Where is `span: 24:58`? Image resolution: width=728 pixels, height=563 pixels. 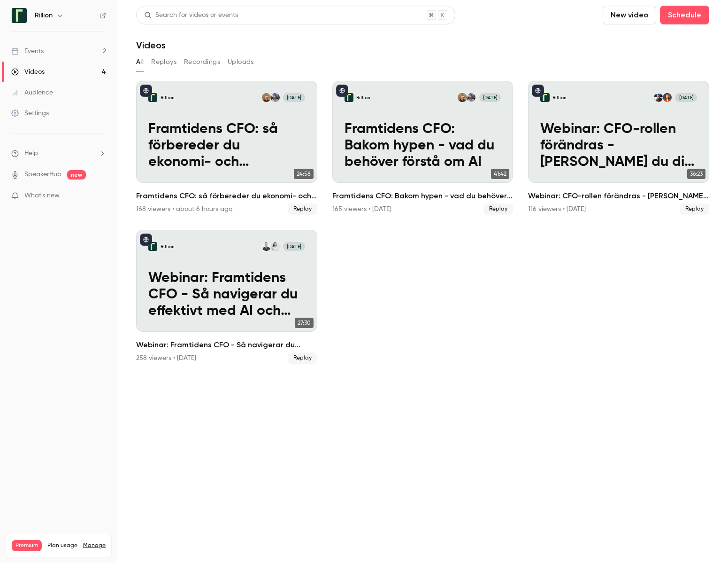 span: 24:58 is located at coordinates (304, 174).